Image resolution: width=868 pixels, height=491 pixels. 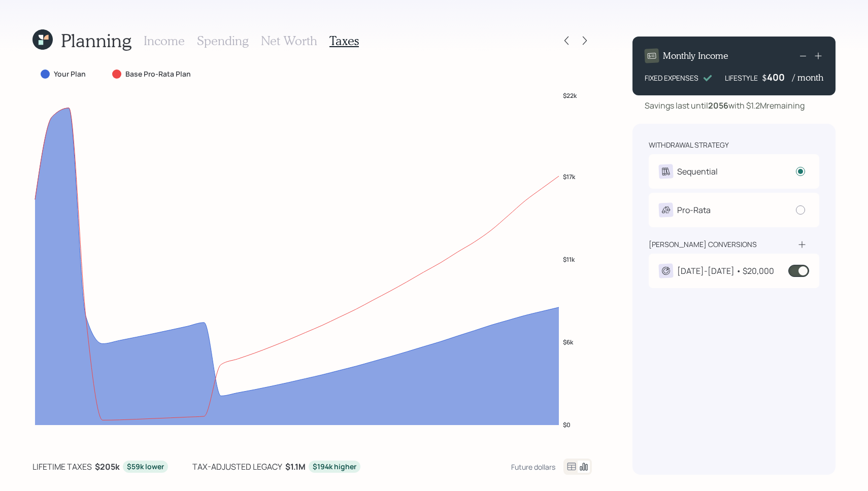 I want to click on h3: Spending, so click(x=223, y=40).